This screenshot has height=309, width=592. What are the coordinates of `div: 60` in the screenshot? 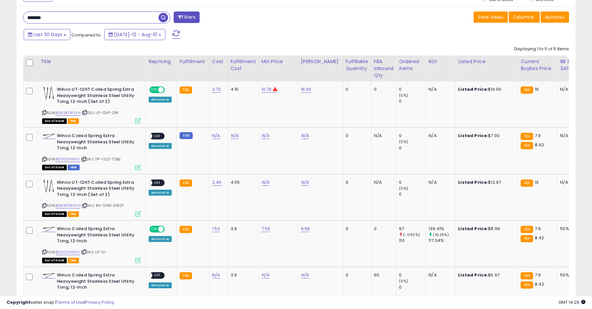 It's located at (382, 275).